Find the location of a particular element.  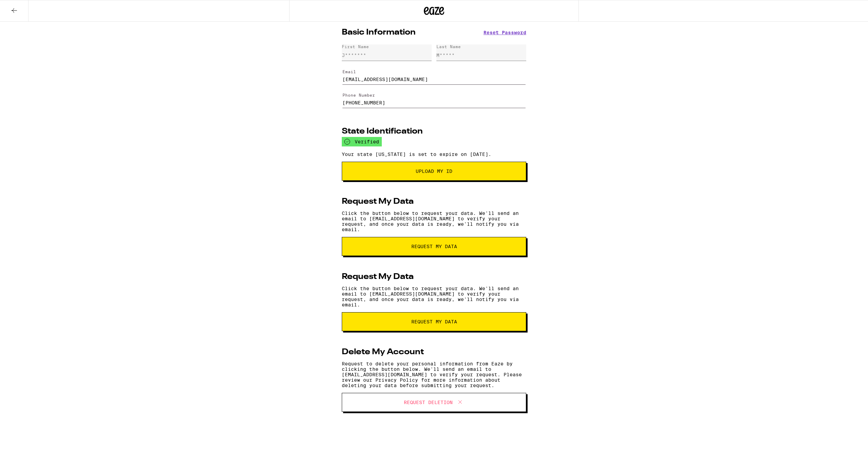

h2: State Identification is located at coordinates (382, 131).